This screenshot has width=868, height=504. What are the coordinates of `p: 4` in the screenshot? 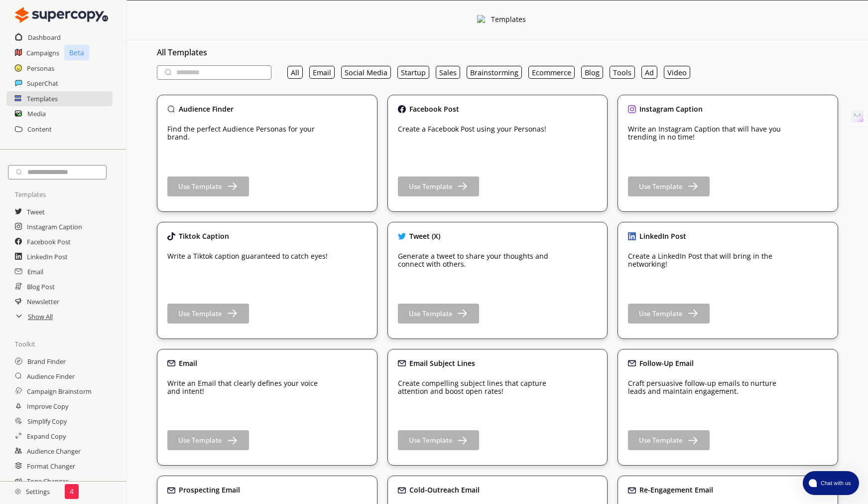 It's located at (71, 491).